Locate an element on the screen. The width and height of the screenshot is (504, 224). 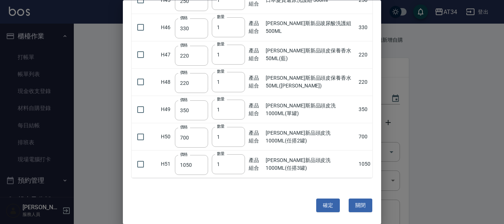
td: 330 is located at coordinates (365, 28).